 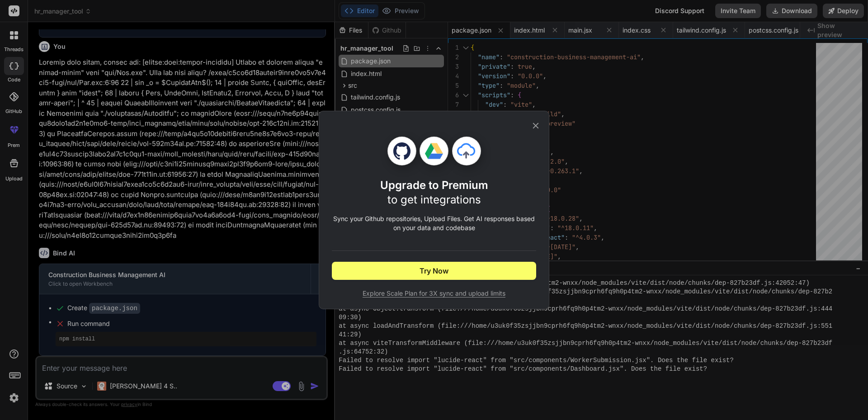 What do you see at coordinates (434, 271) in the screenshot?
I see `span: Try Now` at bounding box center [434, 271].